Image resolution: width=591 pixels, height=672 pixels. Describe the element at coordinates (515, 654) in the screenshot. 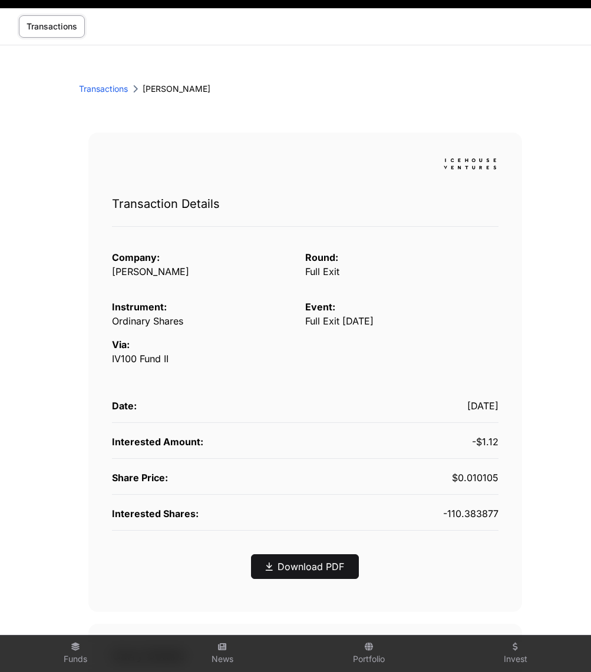

I see `a: Invest` at that location.